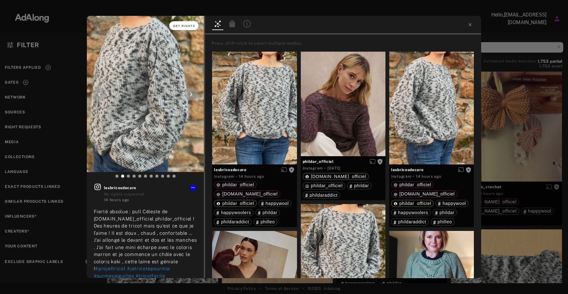 The image size is (568, 294). What do you see at coordinates (345, 43) in the screenshot?
I see `div: Press shift+click to select multiple medias` at bounding box center [345, 43].